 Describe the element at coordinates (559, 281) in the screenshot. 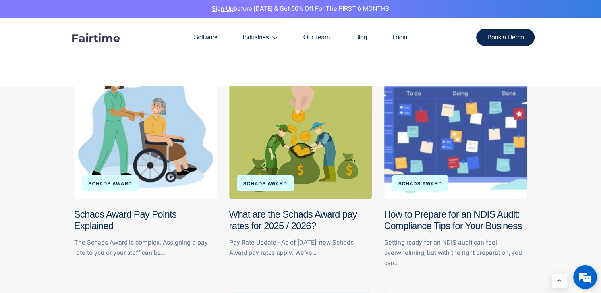

I see `a: Learn More` at that location.